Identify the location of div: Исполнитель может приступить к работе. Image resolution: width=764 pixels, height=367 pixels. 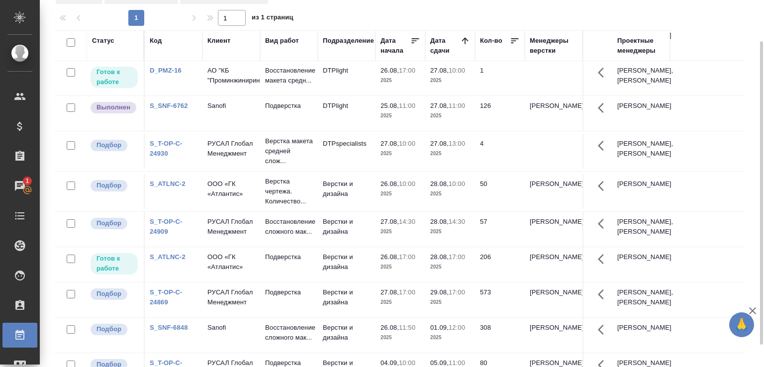
(114, 77).